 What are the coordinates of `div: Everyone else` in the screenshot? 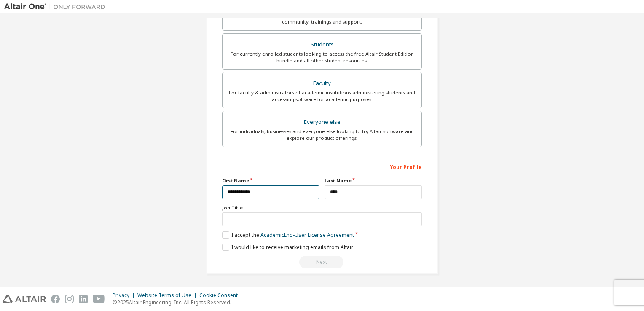 It's located at (322, 122).